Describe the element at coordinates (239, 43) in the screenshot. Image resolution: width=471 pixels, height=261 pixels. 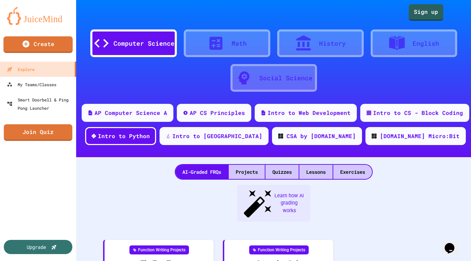
I see `div: Math` at that location.